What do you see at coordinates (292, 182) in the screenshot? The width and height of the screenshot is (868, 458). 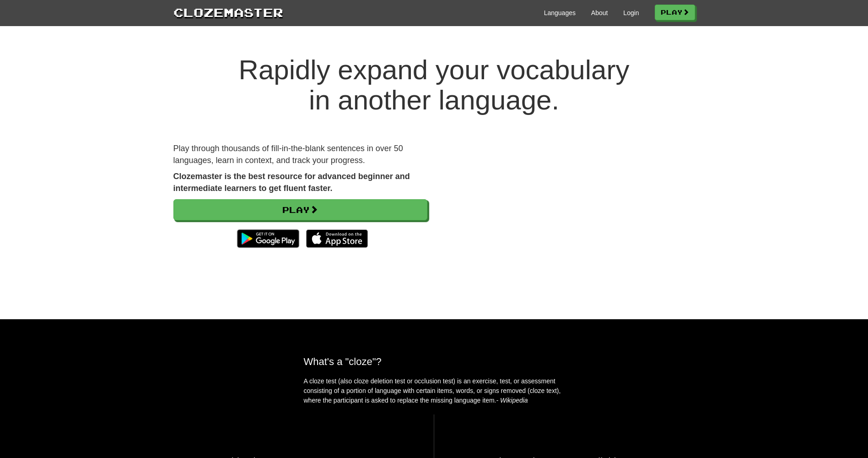 I see `strong: Clozemaster is the best resource for advanced beginner and intermediate learners to get fluent fa...` at bounding box center [292, 182].